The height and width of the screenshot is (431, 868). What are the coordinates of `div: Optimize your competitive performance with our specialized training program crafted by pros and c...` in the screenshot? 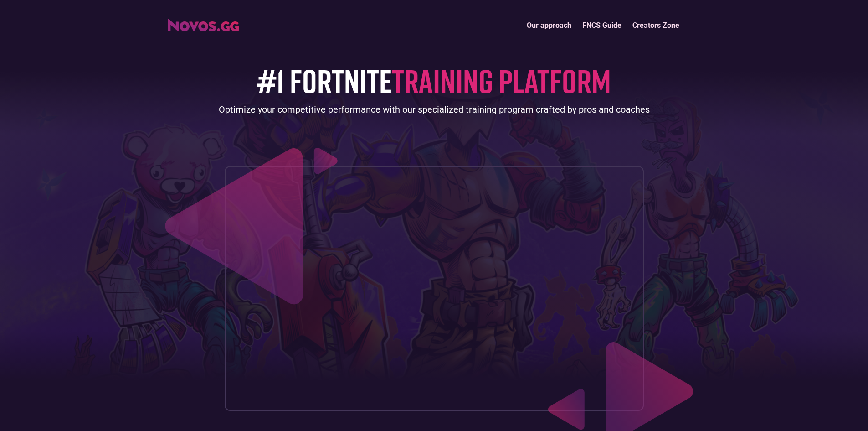 It's located at (434, 110).